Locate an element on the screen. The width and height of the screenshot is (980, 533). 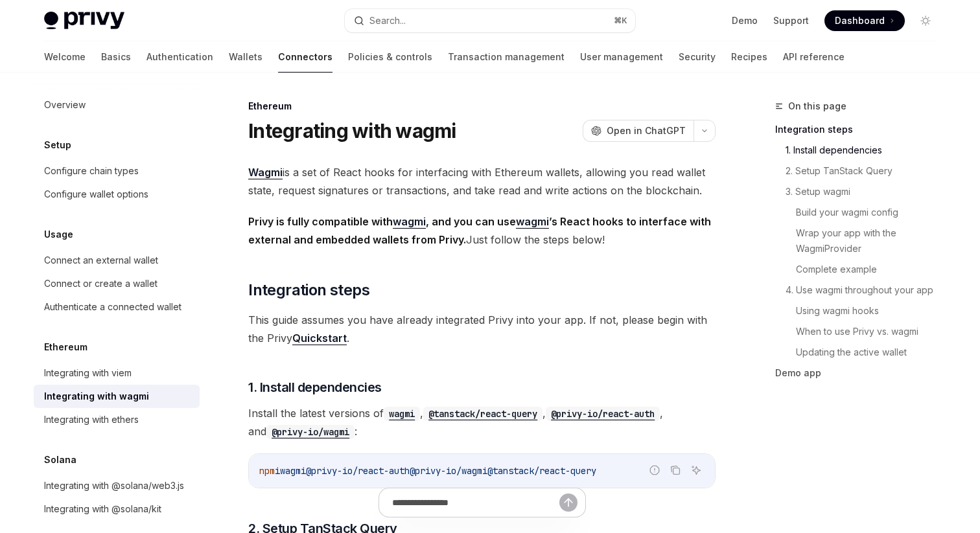
a: Wagmi is located at coordinates (265, 172).